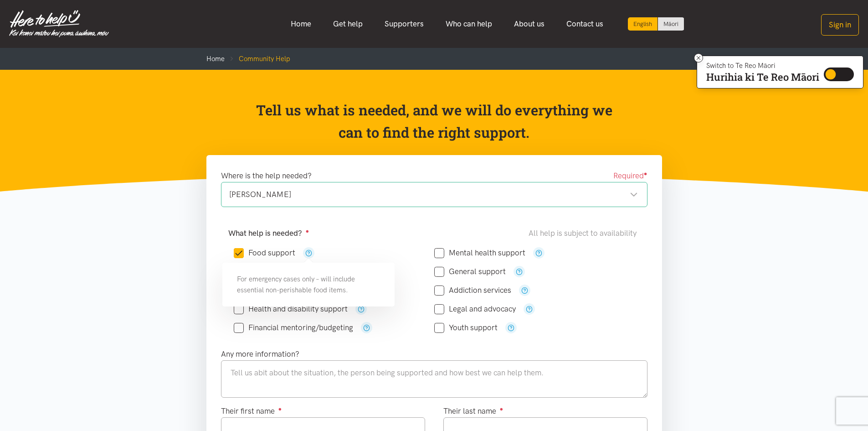  What do you see at coordinates (472, 290) in the screenshot?
I see `label: Addiction services` at bounding box center [472, 290].